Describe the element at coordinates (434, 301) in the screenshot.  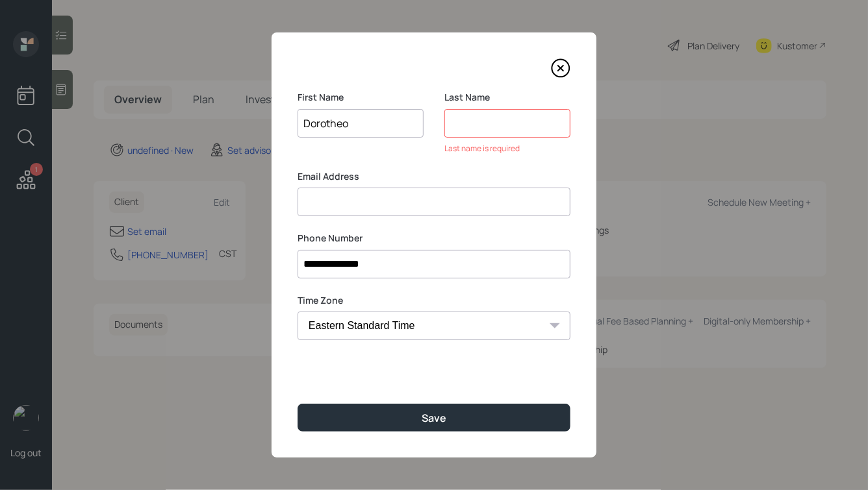
I see `label: Time Zone` at that location.